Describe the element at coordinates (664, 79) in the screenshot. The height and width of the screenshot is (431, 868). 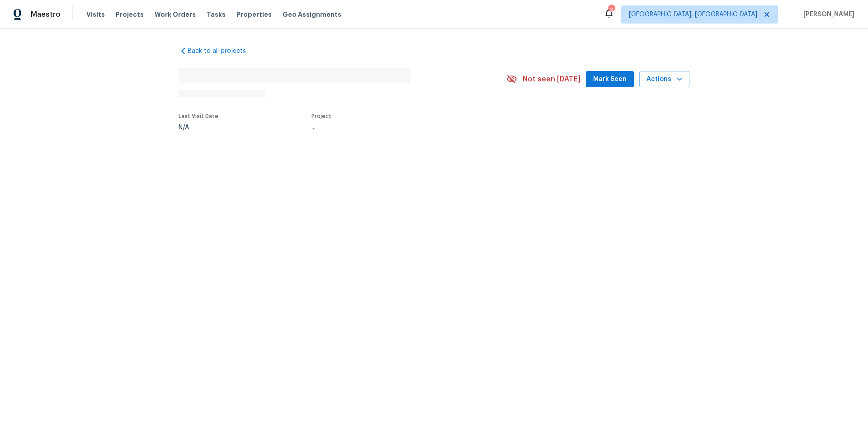
I see `button: Actions` at that location.